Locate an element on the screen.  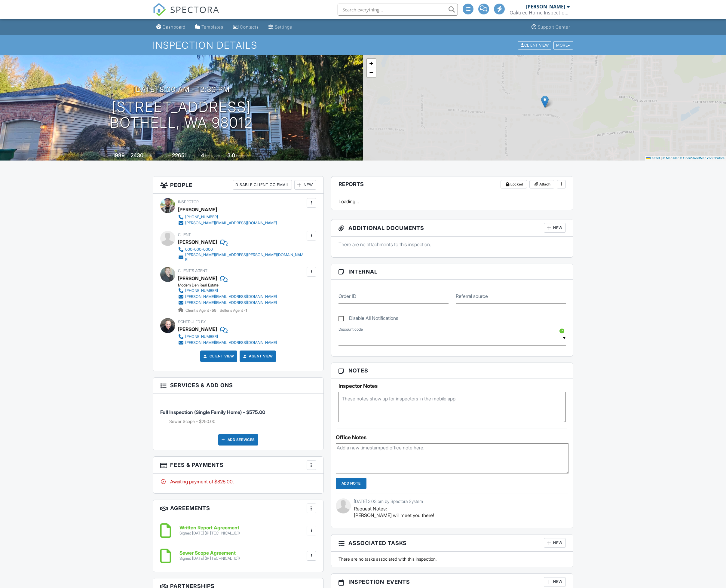
h3: People is located at coordinates (238, 185).